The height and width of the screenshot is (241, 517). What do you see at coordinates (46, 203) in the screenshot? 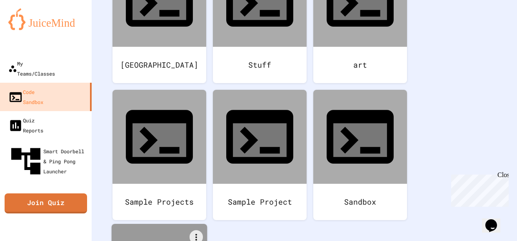
I see `a: Join Quiz` at bounding box center [46, 203].